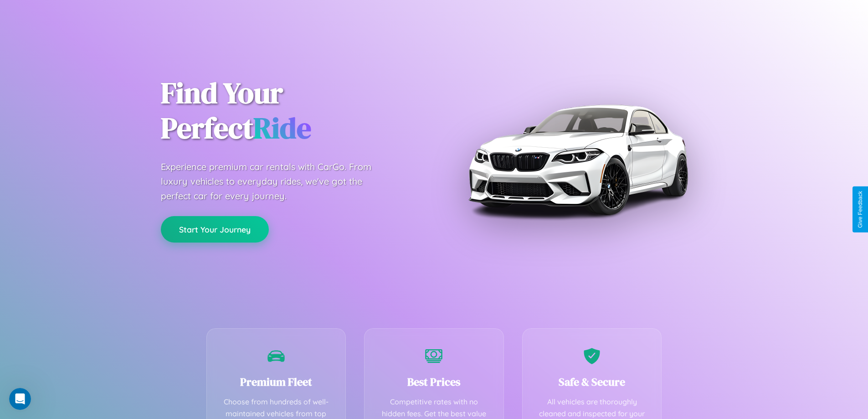  Describe the element at coordinates (275, 182) in the screenshot. I see `p: Experience premium car rentals with CarGo. From luxury vehicles to everyday rides, we've got the ...` at that location.